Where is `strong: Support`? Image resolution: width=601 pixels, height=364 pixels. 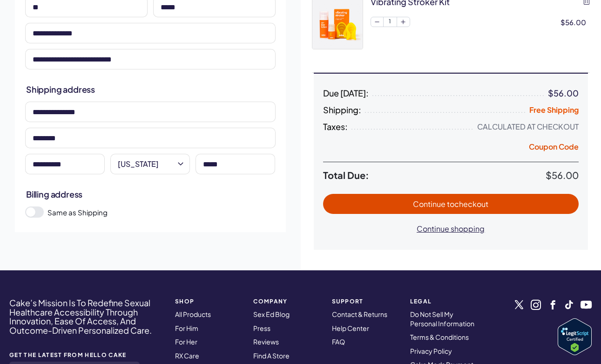 strong: Support is located at coordinates (365, 301).